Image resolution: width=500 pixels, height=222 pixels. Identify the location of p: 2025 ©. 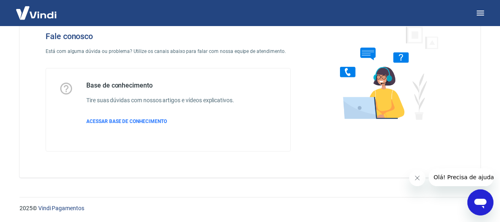
(250, 208).